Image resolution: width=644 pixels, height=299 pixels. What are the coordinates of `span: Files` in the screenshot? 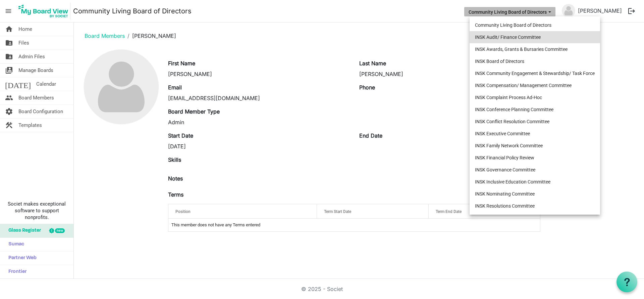 It's located at (24, 43).